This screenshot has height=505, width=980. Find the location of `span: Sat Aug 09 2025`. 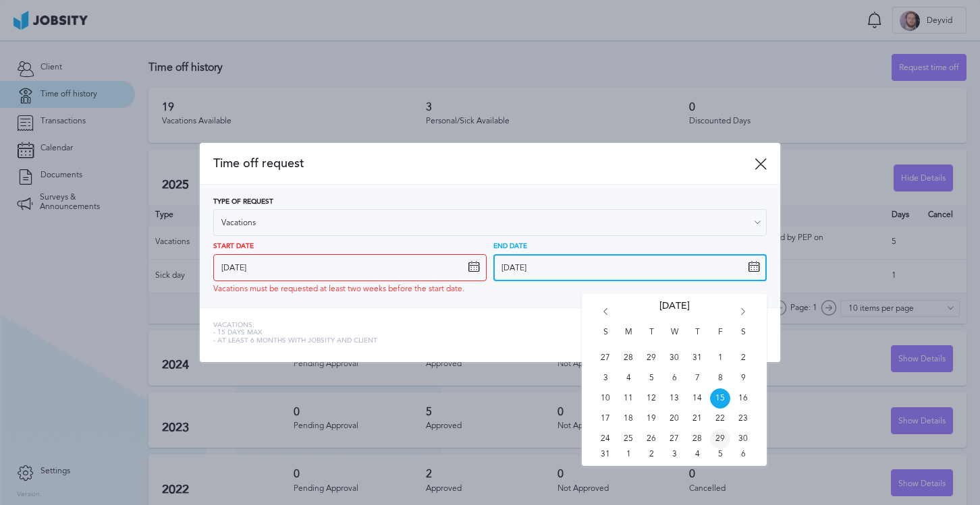

span: Sat Aug 09 2025 is located at coordinates (743, 379).